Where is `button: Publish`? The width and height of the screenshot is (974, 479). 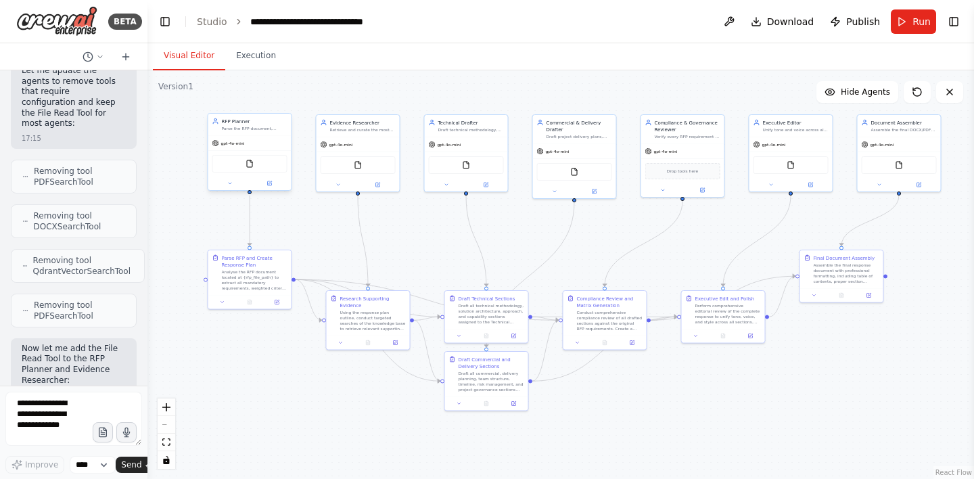 button: Publish is located at coordinates (855, 22).